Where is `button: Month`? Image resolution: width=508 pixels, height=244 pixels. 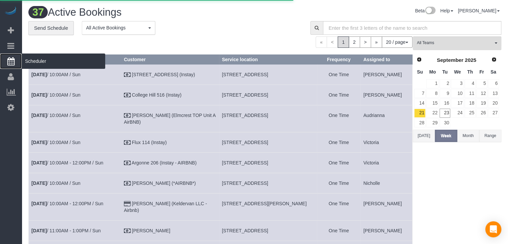 button: Month is located at coordinates (468, 136).